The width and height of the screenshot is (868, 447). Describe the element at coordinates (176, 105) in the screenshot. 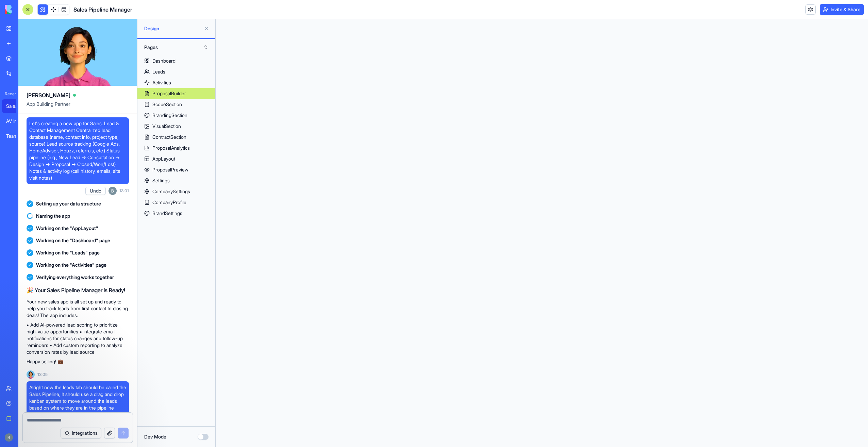

I see `a: ScopeSection` at that location.